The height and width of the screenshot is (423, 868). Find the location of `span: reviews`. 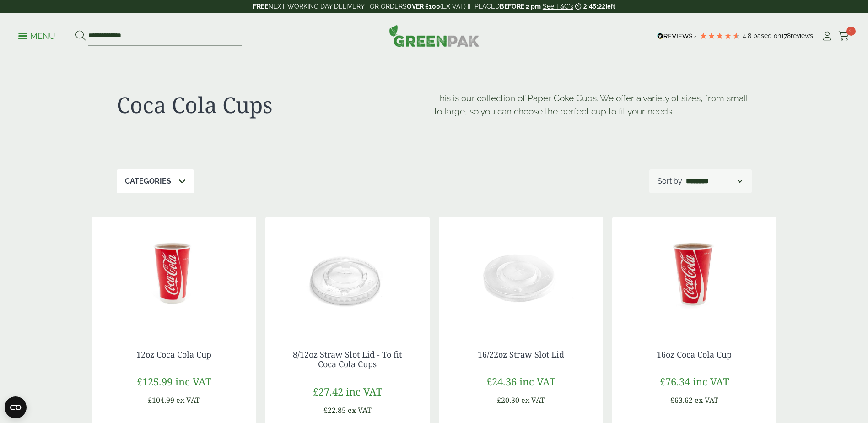

span: reviews is located at coordinates (801, 36).